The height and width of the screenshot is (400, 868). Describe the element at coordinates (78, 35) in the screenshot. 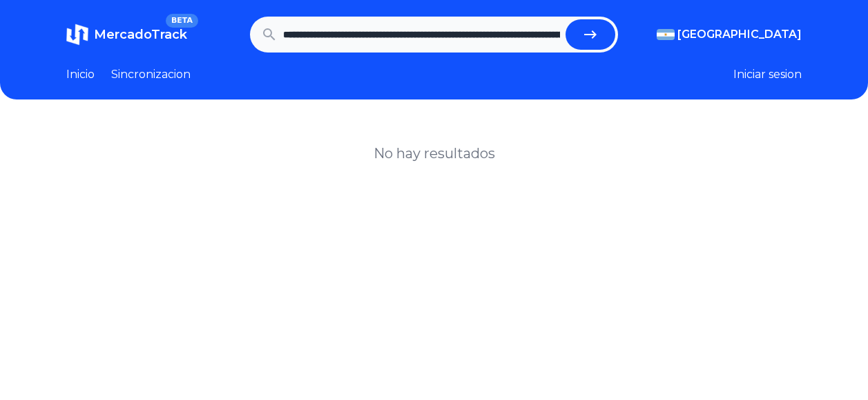

I see `img: MercadoTrack` at that location.